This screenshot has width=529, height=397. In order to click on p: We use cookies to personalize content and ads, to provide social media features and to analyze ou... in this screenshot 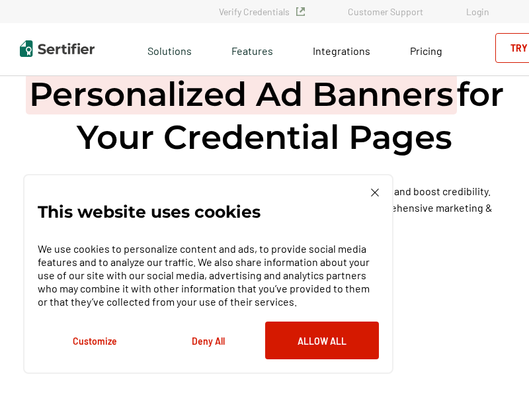, I will do `click(208, 275)`.